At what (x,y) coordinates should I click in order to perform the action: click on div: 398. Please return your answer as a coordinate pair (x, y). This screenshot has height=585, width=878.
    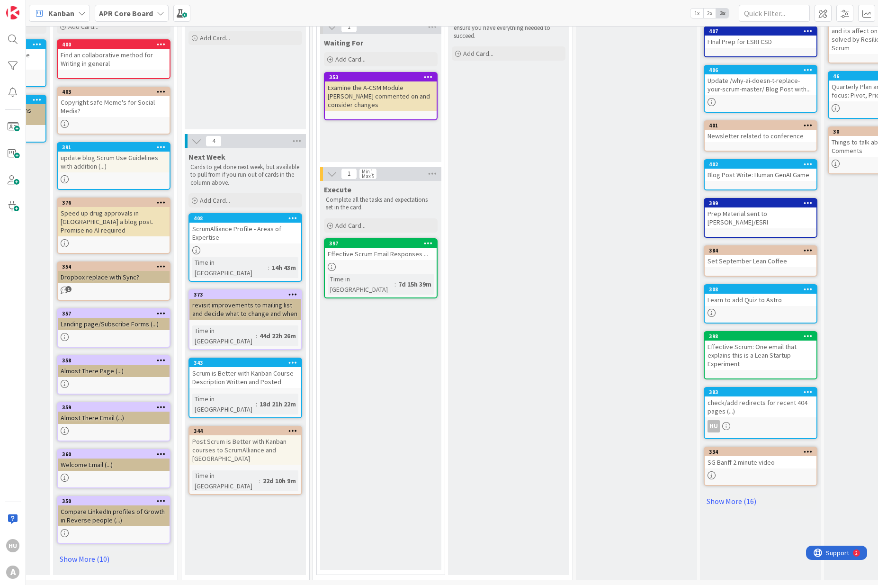
    Looking at the image, I should click on (763, 336).